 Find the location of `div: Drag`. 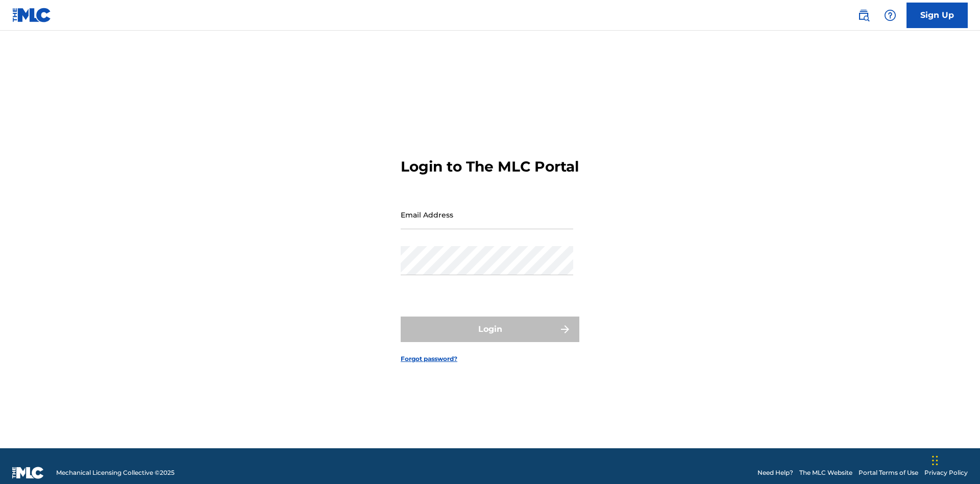

div: Drag is located at coordinates (935, 460).